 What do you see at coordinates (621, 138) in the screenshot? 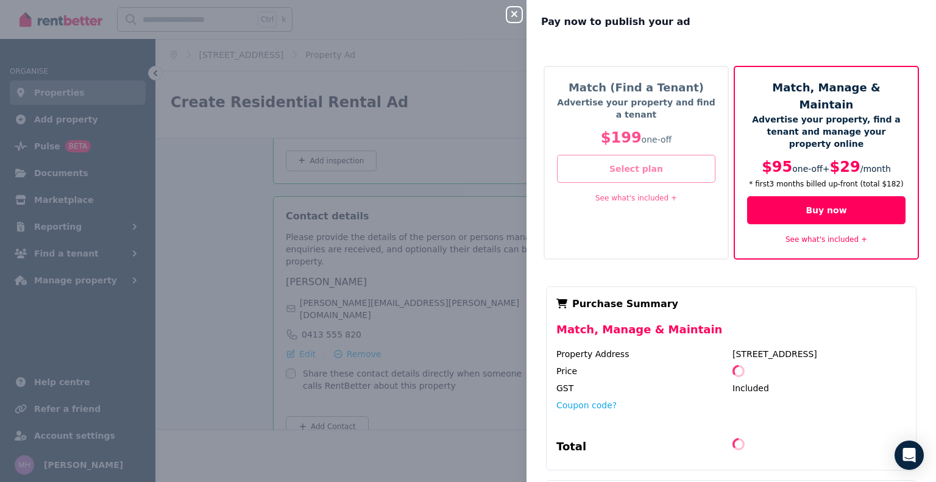
I see `span: $199` at bounding box center [621, 138].